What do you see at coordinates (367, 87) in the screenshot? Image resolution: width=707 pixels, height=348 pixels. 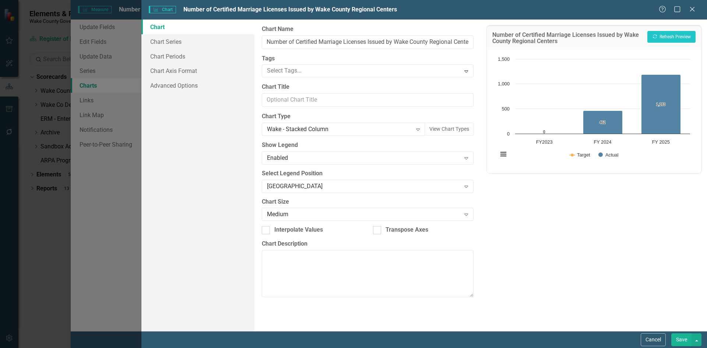 I see `label: Chart Title` at bounding box center [367, 87].